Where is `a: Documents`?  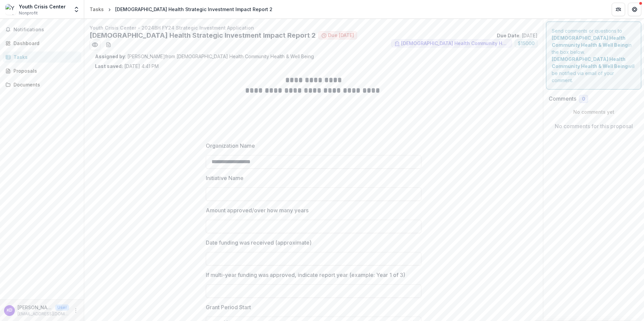 a: Documents is located at coordinates (42, 85).